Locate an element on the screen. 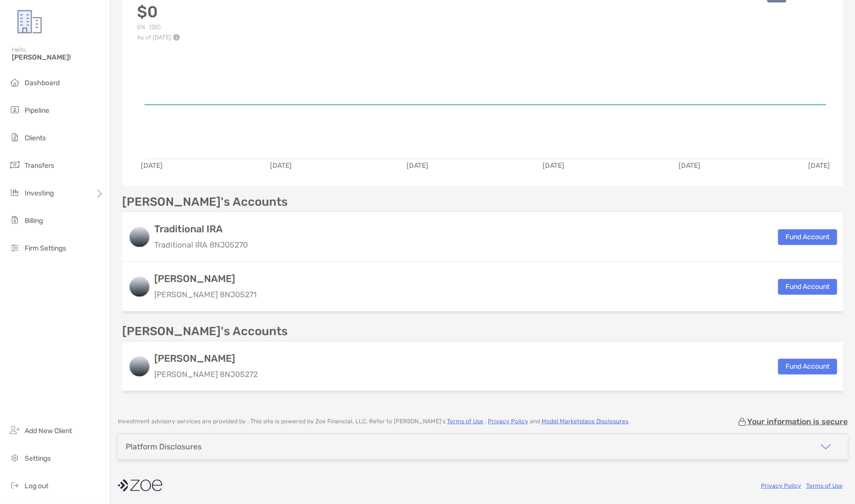 This screenshot has height=504, width=855. span: Clients is located at coordinates (35, 138).